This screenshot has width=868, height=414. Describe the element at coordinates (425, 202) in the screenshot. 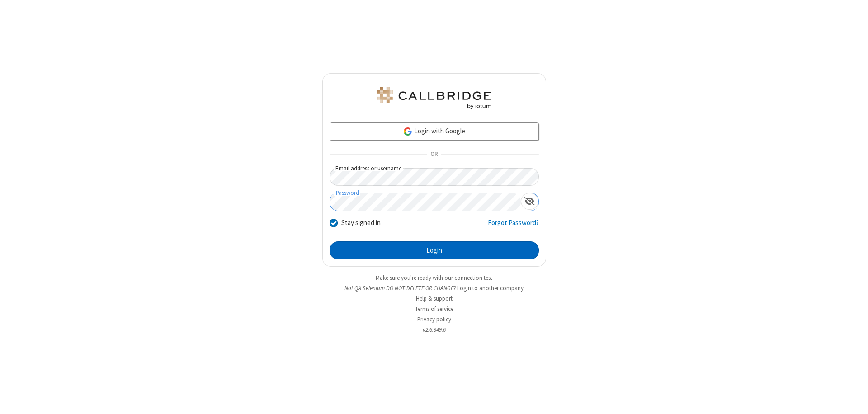

I see `input: Password` at that location.